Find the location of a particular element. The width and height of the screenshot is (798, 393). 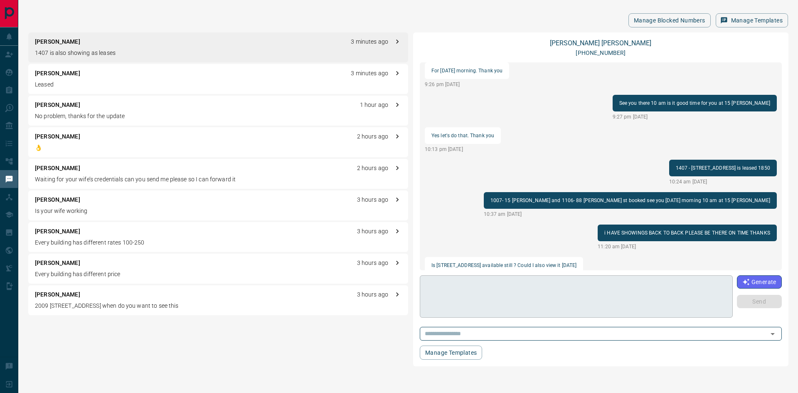

p: Every building has different rates 100-250 is located at coordinates (218, 242).